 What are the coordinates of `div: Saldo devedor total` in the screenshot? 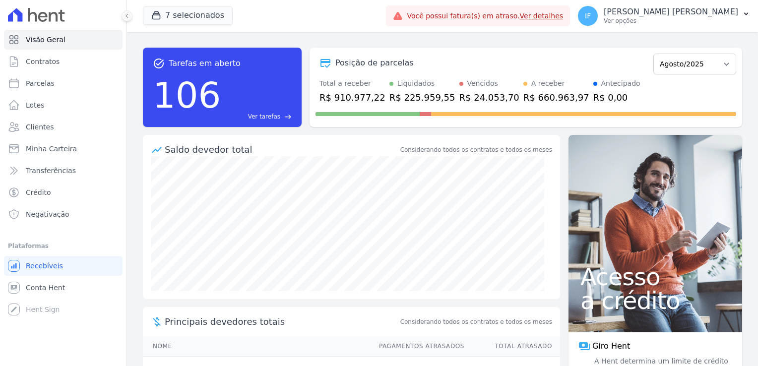 It's located at (281, 149).